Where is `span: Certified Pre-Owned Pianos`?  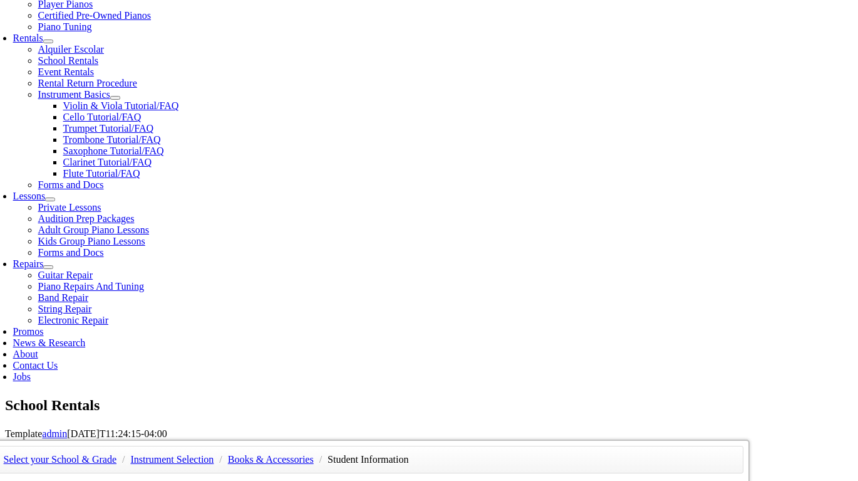
span: Certified Pre-Owned Pianos is located at coordinates (95, 15).